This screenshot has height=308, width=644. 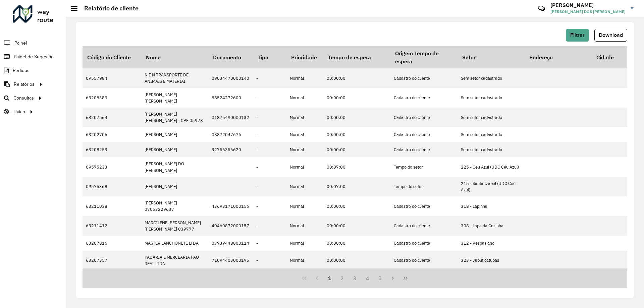 I want to click on th: Setor, so click(x=491, y=58).